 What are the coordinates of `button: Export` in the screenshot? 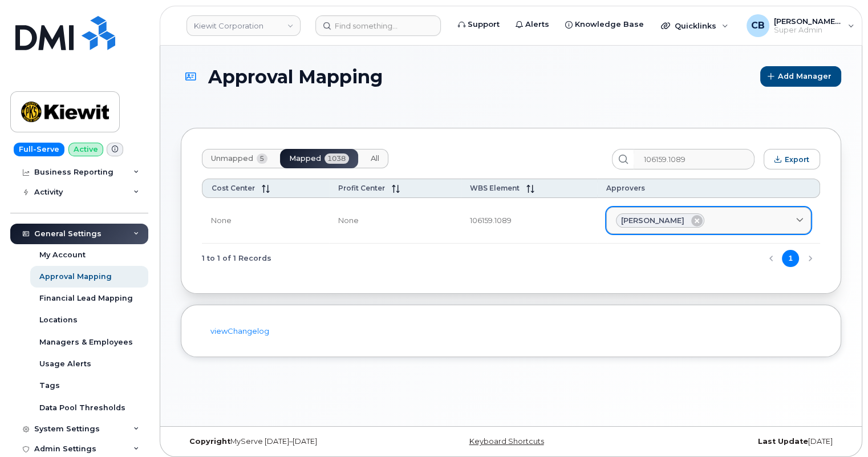 It's located at (791, 159).